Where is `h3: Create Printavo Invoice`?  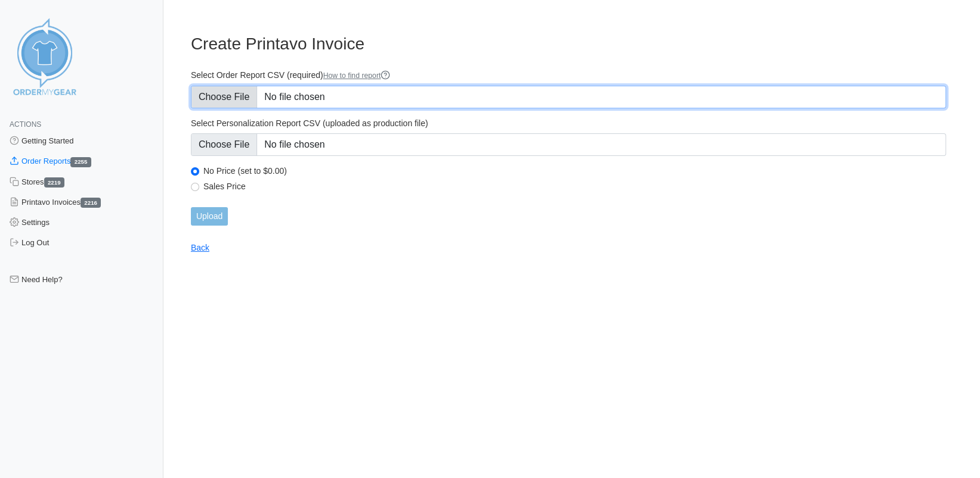 h3: Create Printavo Invoice is located at coordinates (568, 44).